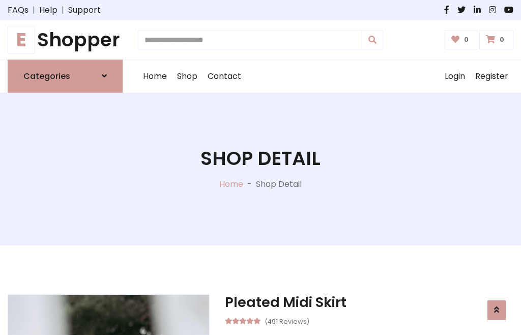 The image size is (521, 335). I want to click on h3: Pleated Midi Skirt, so click(369, 302).